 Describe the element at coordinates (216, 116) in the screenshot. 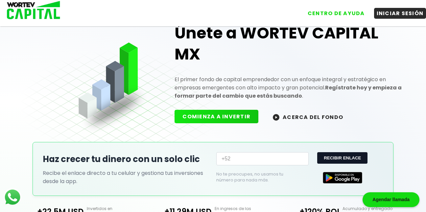

I see `button: COMIENZA A INVERTIR` at that location.